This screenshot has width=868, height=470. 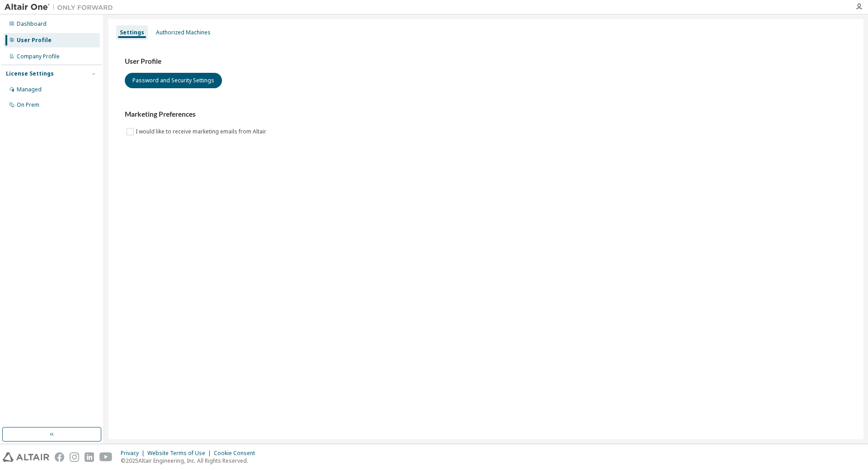 What do you see at coordinates (31, 24) in the screenshot?
I see `div: Dashboard` at bounding box center [31, 24].